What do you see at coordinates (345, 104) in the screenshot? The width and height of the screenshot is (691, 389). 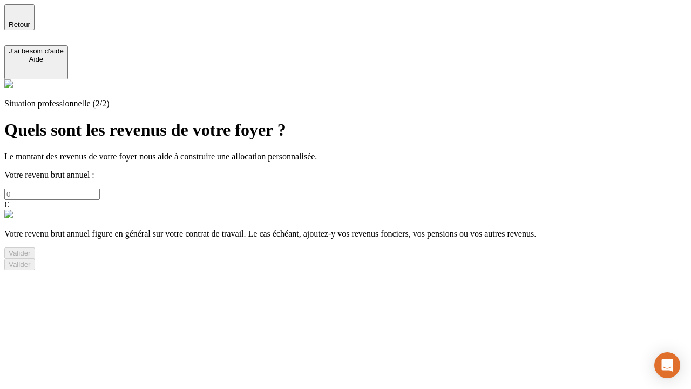 I see `p: Situation professionnelle (2/2)` at bounding box center [345, 104].